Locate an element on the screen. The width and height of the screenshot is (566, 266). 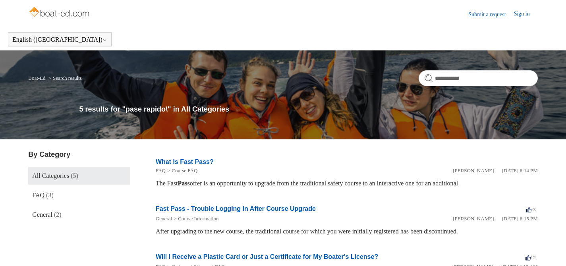
span: General is located at coordinates (42, 214).